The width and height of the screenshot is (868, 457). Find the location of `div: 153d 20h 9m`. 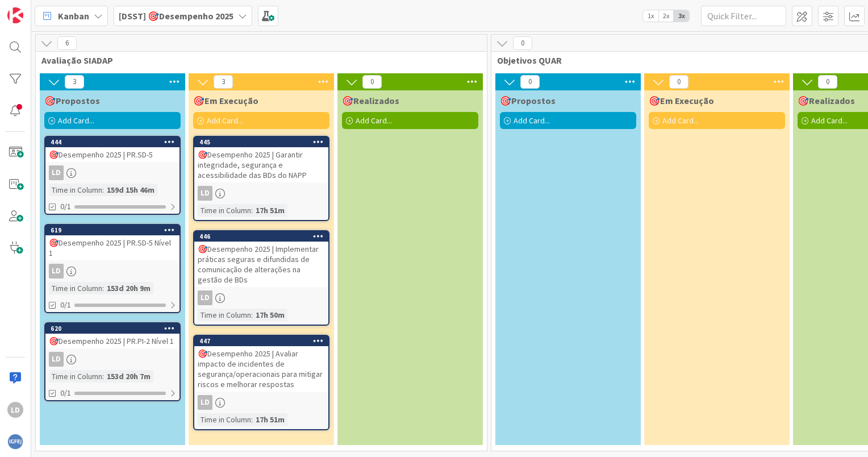

div: 153d 20h 9m is located at coordinates (128, 288).